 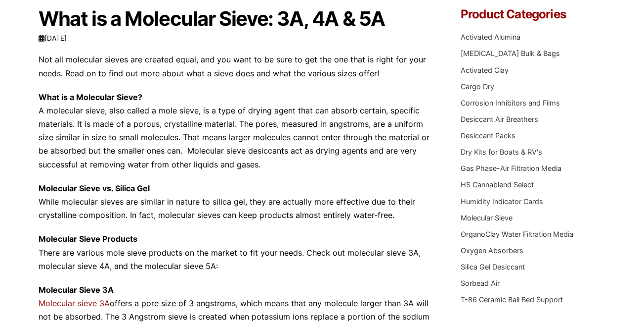 I want to click on p: There are various mole sieve products on the market to fit your needs. Check out molecular sieve ..., so click(x=235, y=252).